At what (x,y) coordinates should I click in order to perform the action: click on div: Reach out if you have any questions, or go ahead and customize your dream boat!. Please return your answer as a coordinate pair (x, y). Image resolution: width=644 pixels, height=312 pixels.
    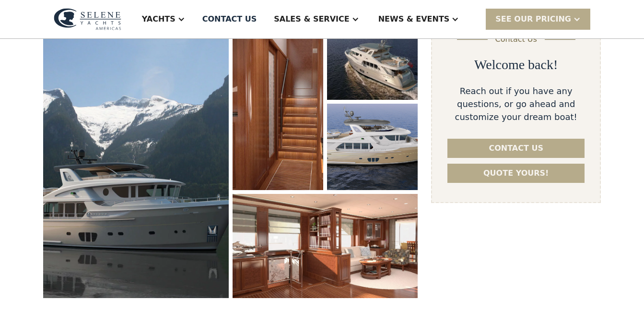
    Looking at the image, I should click on (516, 104).